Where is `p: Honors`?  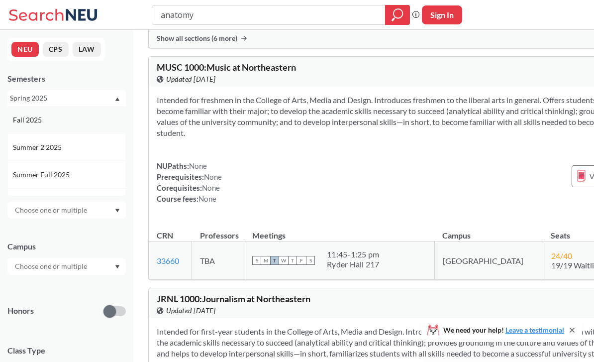
p: Honors is located at coordinates (20, 310).